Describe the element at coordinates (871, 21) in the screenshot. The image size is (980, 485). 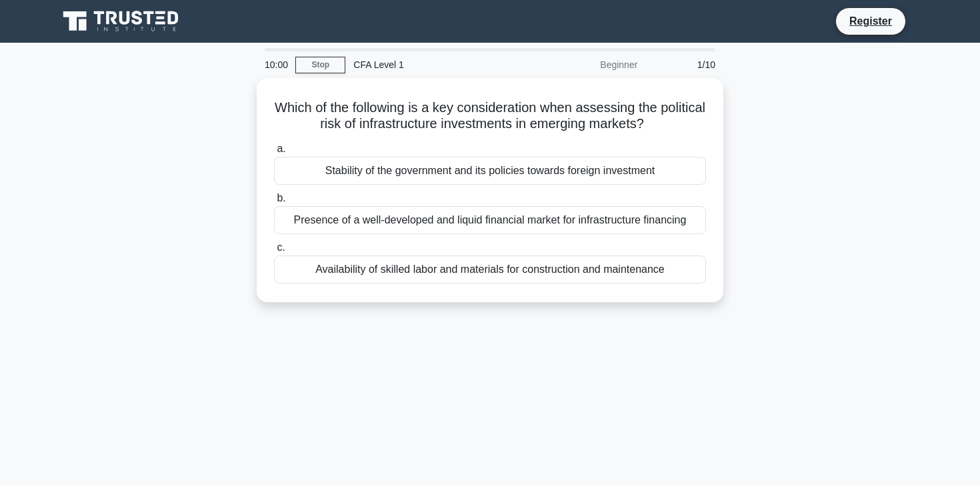
I see `a: Register` at that location.